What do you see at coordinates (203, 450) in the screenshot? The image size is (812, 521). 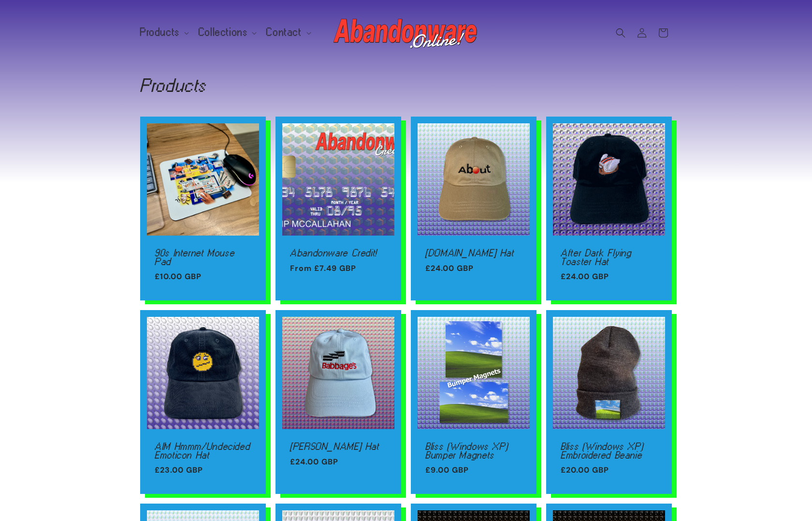 I see `a: AIM Hmmm/Undecided Emoticon Hat` at bounding box center [203, 450].